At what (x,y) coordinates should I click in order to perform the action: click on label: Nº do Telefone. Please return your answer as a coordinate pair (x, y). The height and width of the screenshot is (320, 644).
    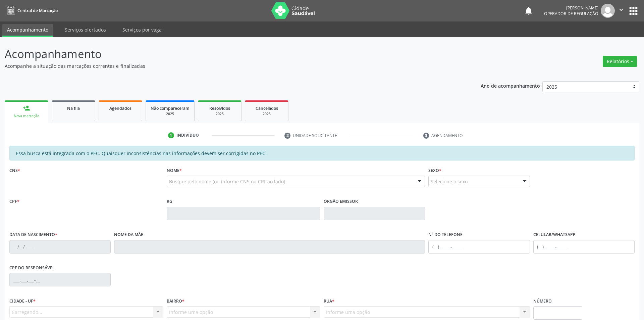
    Looking at the image, I should click on (446, 235).